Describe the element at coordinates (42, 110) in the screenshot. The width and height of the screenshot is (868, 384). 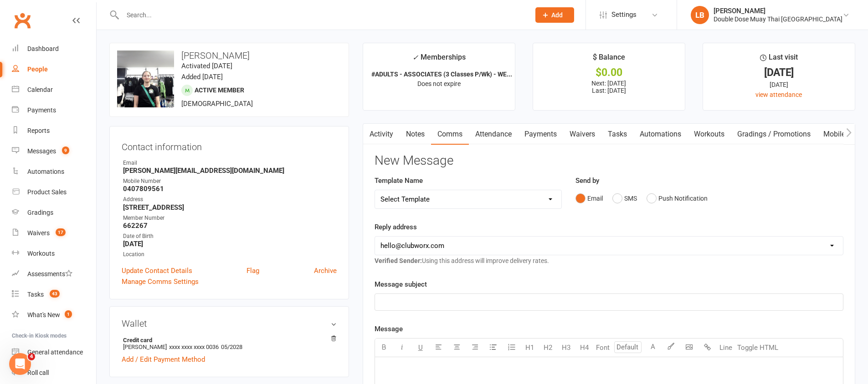
I see `div: Payments` at that location.